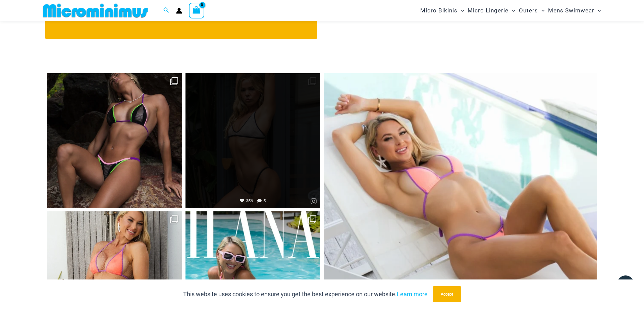  What do you see at coordinates (305, 294) in the screenshot?
I see `p: This website uses cookies to ensure you get the best experience on our website.` at bounding box center [305, 294].